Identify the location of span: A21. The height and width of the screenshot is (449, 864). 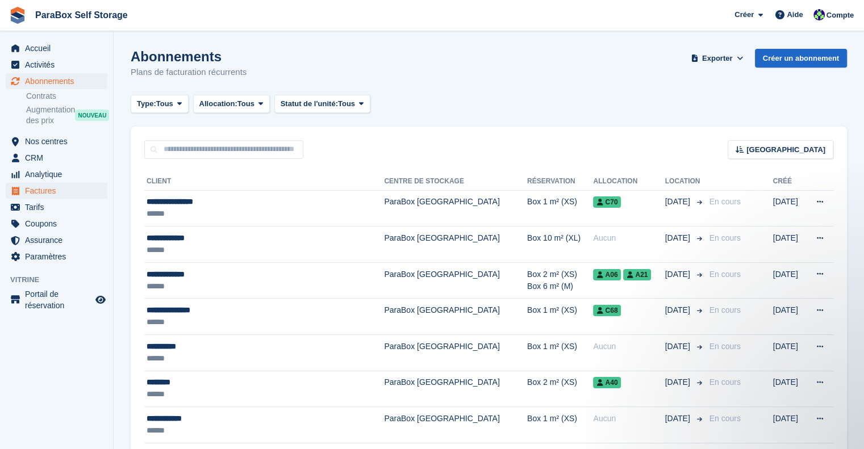
(636, 275).